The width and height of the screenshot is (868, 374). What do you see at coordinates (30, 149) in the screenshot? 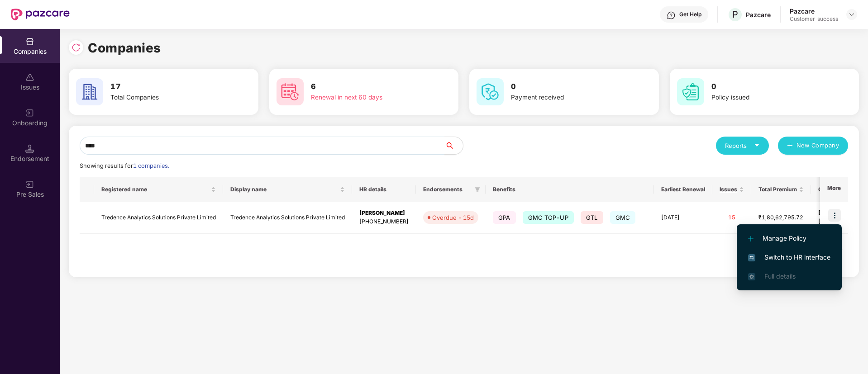
I see `img: svg+xml;base64,PHN2ZyB3aWR0aD0iMTQuNSIgaGVpZ2h0PSIxNC41IiB2aWV3Qm94PSIwIDAgMTYgMTYiIGZpbGw9Im5vbm...` at bounding box center [30, 149].